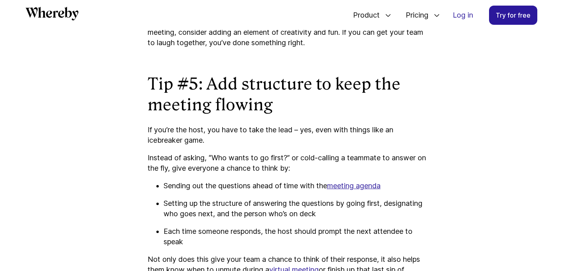 The width and height of the screenshot is (574, 271). I want to click on h2: Tip #5: Add structure to keep the meeting flowing, so click(287, 94).